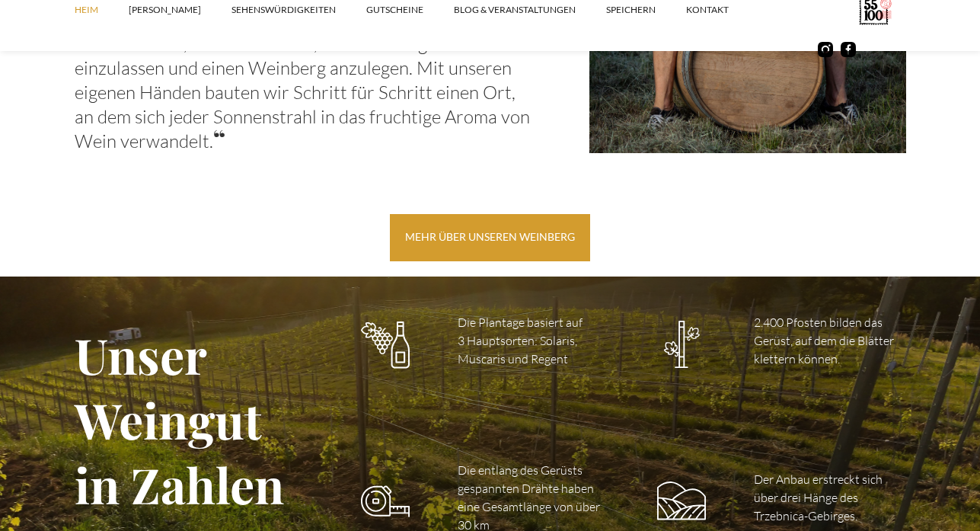 This screenshot has height=531, width=980. Describe the element at coordinates (283, 9) in the screenshot. I see `font: SEHENSWÜRDIGKEITEN` at that location.